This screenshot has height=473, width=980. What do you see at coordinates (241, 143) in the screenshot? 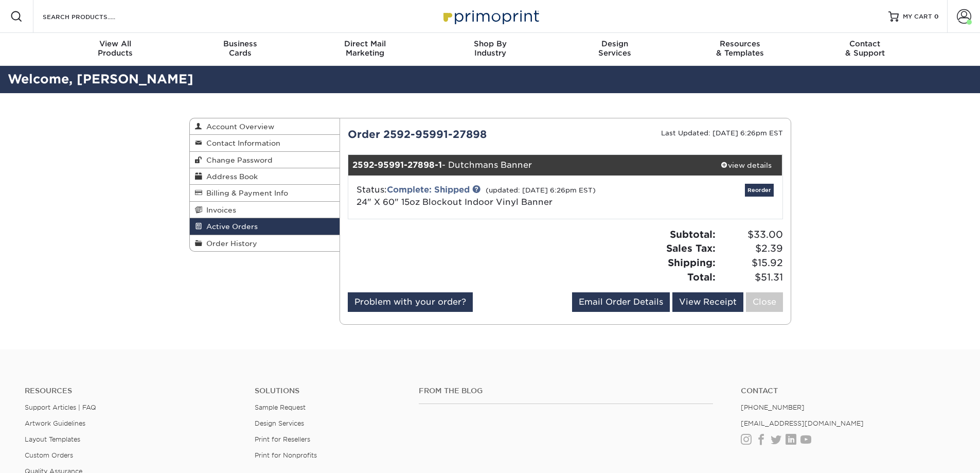
I see `span: Contact Information` at bounding box center [241, 143].